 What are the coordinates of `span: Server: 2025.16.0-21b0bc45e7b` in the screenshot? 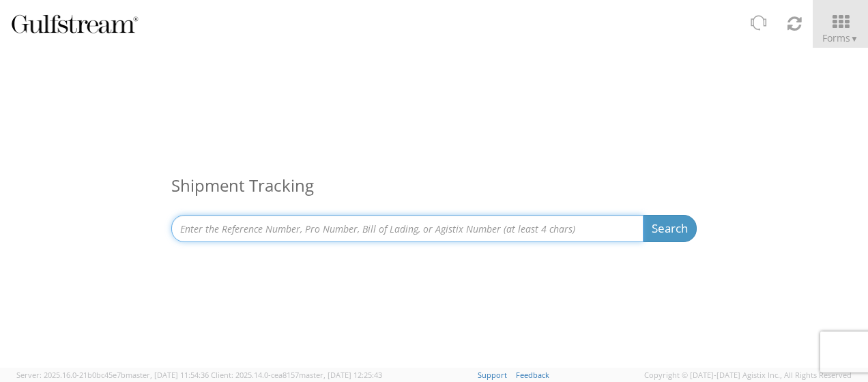 It's located at (112, 374).